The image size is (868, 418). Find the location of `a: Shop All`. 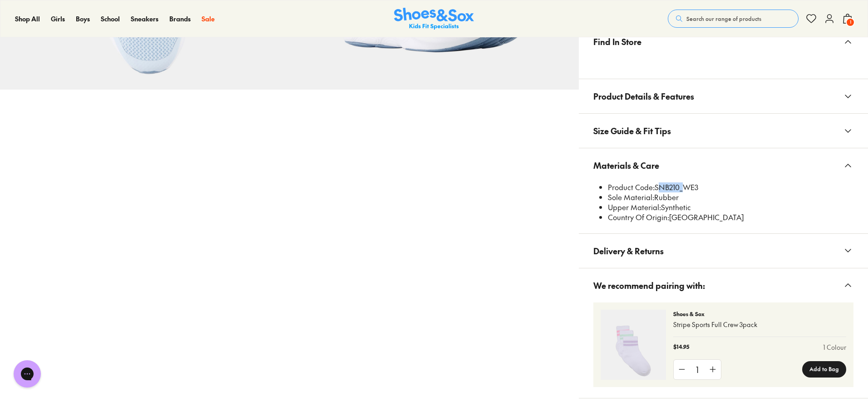

a: Shop All is located at coordinates (27, 19).